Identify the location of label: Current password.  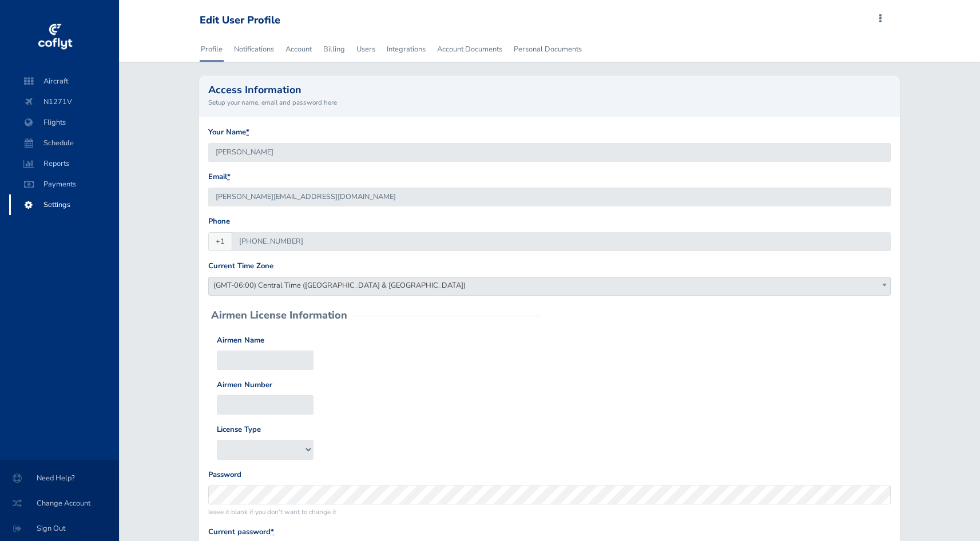
(241, 532).